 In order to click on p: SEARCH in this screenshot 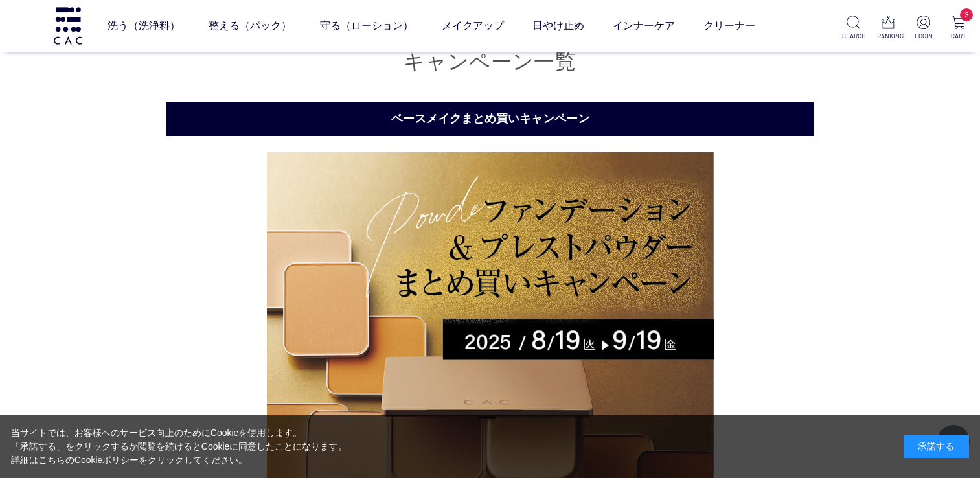, I will do `click(854, 36)`.